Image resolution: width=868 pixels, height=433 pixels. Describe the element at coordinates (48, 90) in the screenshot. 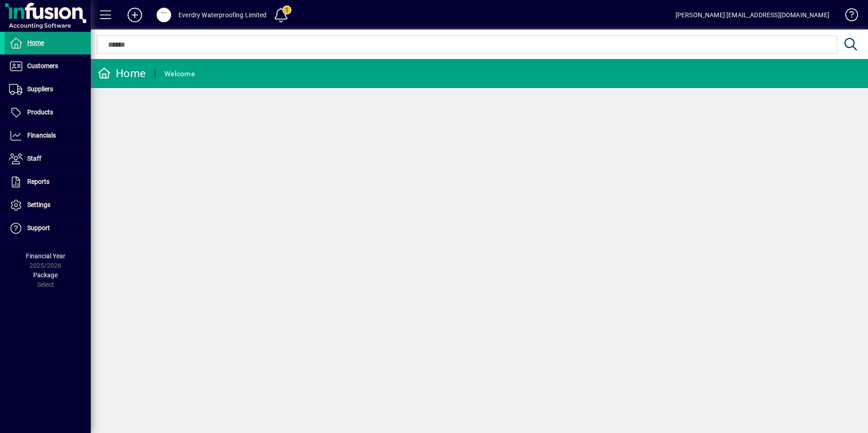

I see `a: Suppliers` at that location.